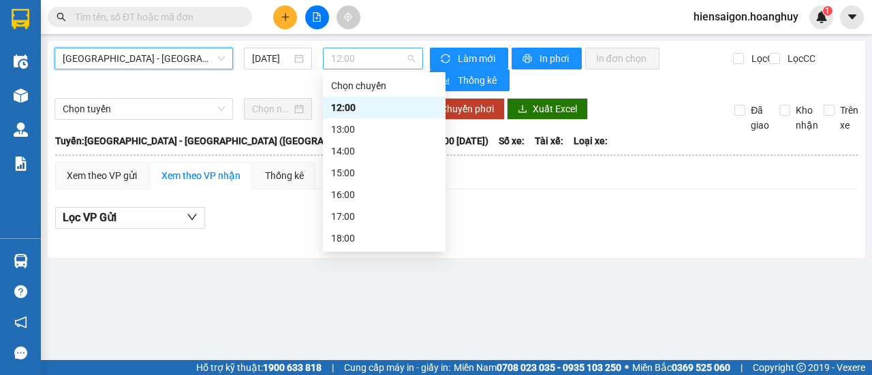 This screenshot has height=375, width=872. Describe the element at coordinates (801, 368) in the screenshot. I see `span: copyright` at that location.